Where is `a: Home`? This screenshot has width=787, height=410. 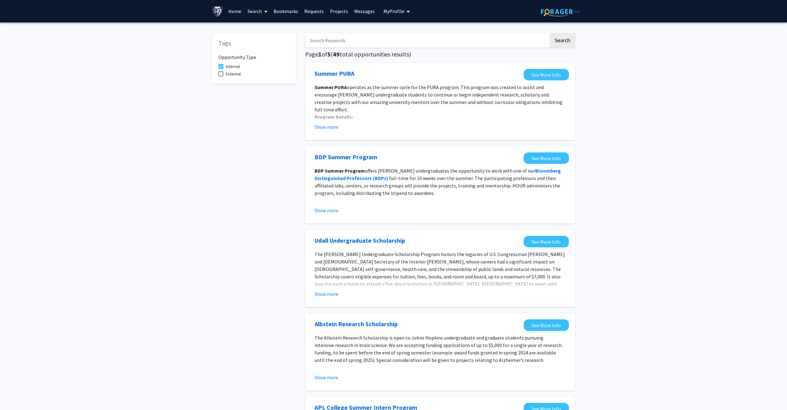
a: Home is located at coordinates (235, 11).